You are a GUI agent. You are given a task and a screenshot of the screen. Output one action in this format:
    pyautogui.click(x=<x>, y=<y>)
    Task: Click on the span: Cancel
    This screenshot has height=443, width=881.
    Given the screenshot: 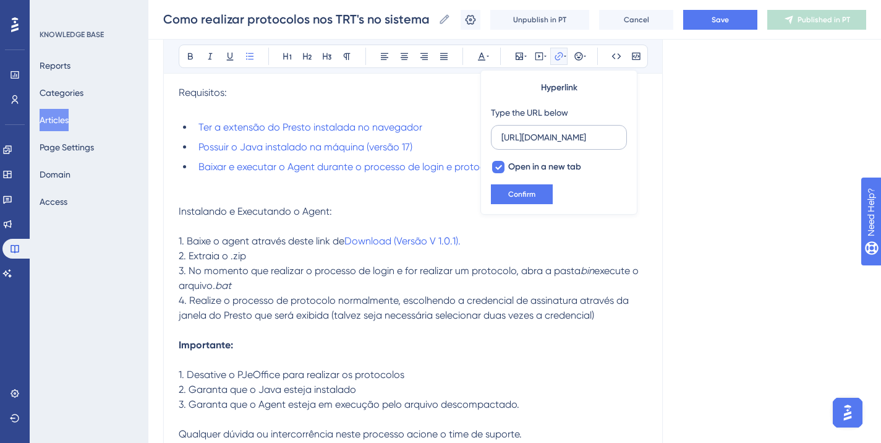 What is the action you would take?
    pyautogui.click(x=636, y=20)
    